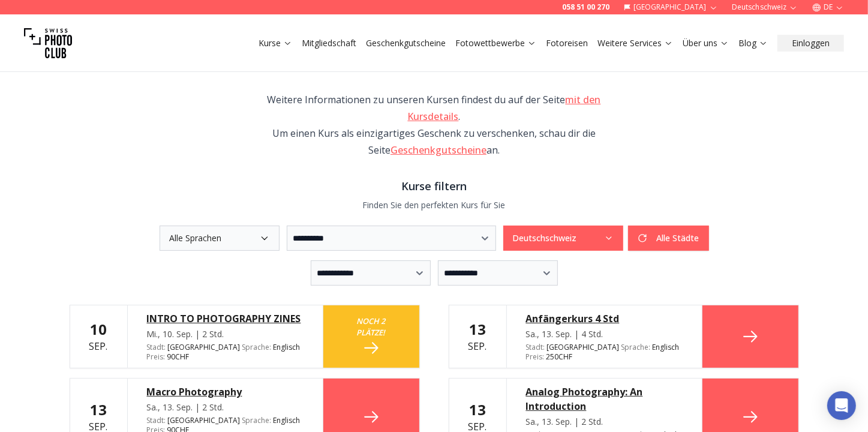 The image size is (868, 432). Describe the element at coordinates (328, 43) in the screenshot. I see `button: Mitgliedschaft` at that location.